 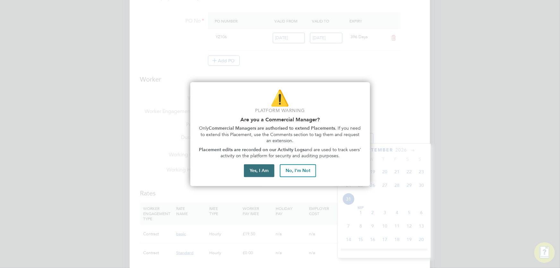 What do you see at coordinates (252, 150) in the screenshot?
I see `strong: Placement edits are recorded on our Activity Logs` at bounding box center [252, 150].